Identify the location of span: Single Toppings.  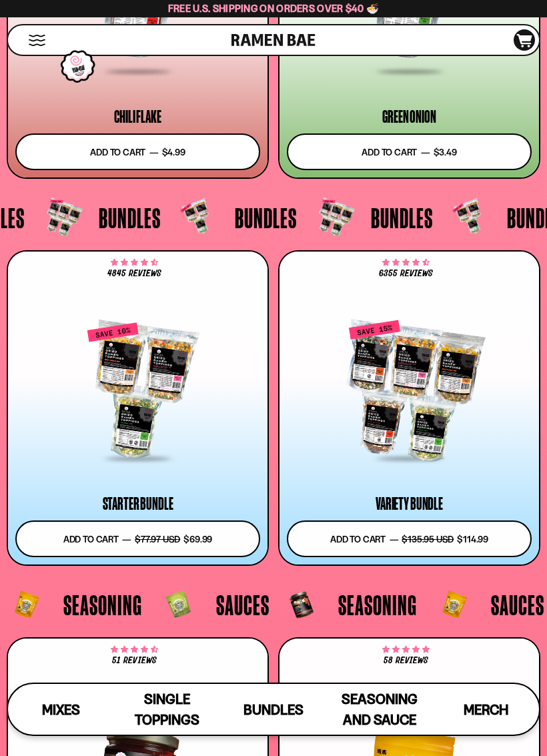
(167, 710).